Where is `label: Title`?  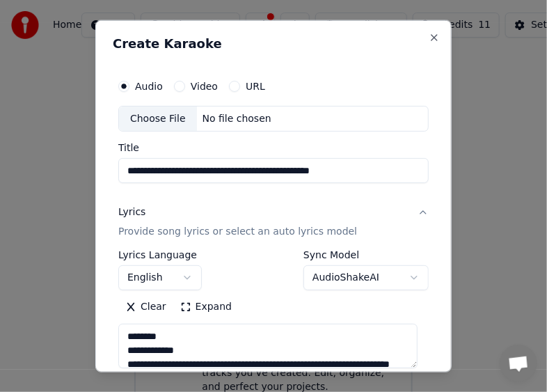
label: Title is located at coordinates (273, 147).